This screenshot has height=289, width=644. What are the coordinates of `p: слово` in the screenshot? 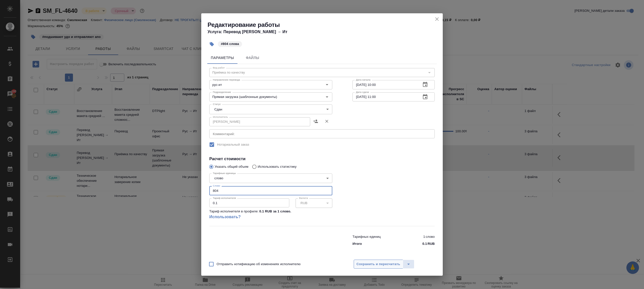 It's located at (430, 237).